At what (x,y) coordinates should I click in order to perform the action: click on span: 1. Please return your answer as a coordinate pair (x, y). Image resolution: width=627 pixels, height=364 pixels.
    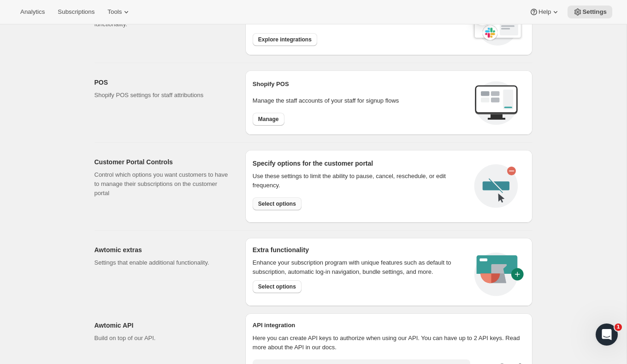
    Looking at the image, I should click on (618, 327).